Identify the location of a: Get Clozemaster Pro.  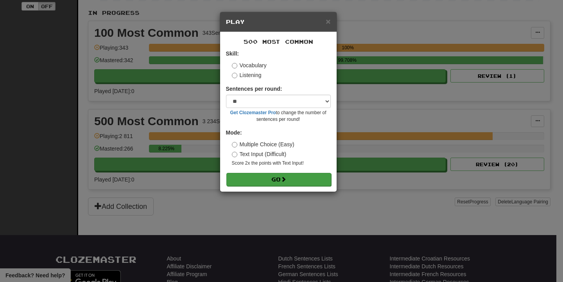
(253, 113).